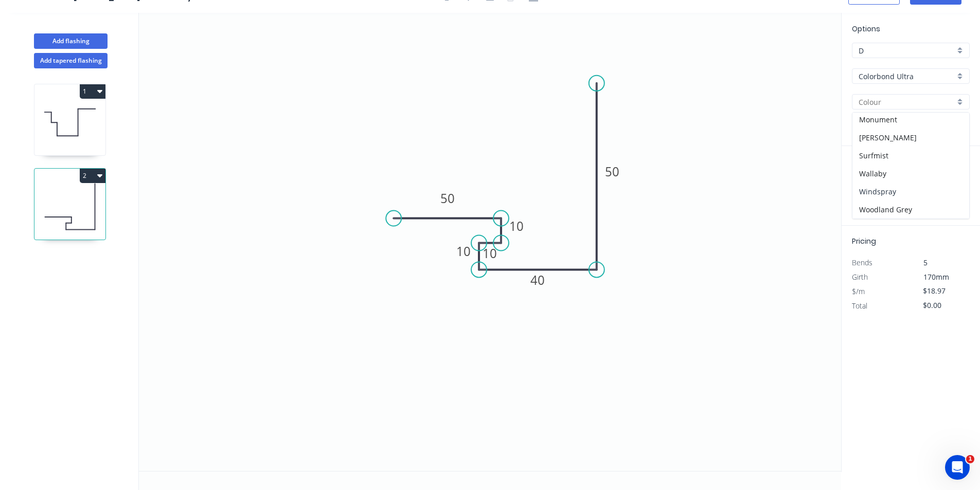  What do you see at coordinates (906, 76) in the screenshot?
I see `input: Material` at bounding box center [906, 76].